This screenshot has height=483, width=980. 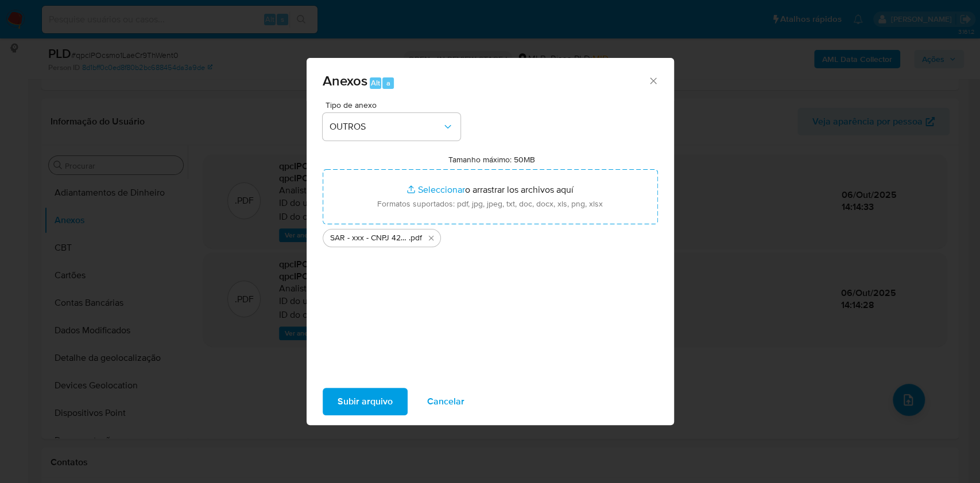 What do you see at coordinates (369, 238) in the screenshot?
I see `span: SAR - xxx - CNPJ 42078219000153 - CARTEJA COMERCIAL ELETRONICOS LTDA` at bounding box center [369, 238].